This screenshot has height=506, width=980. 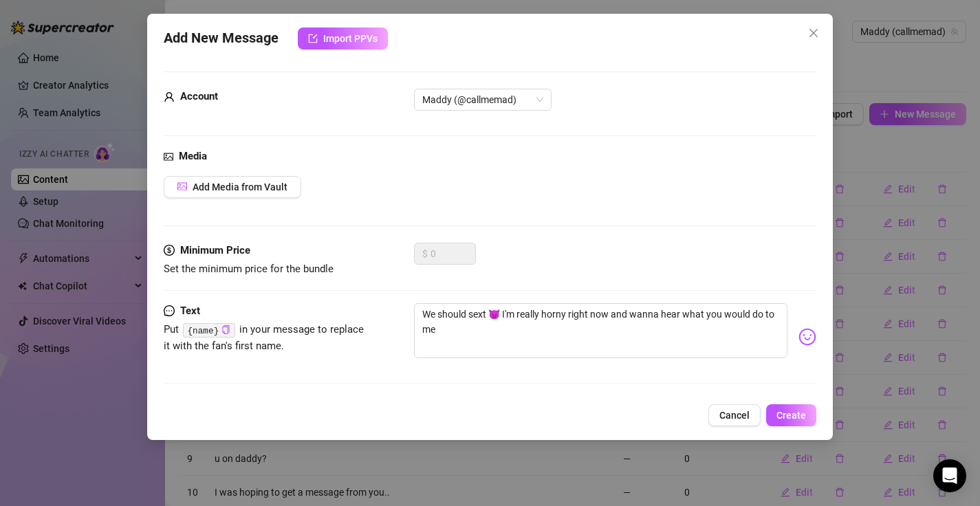 What do you see at coordinates (169, 97) in the screenshot?
I see `span: user` at bounding box center [169, 97].